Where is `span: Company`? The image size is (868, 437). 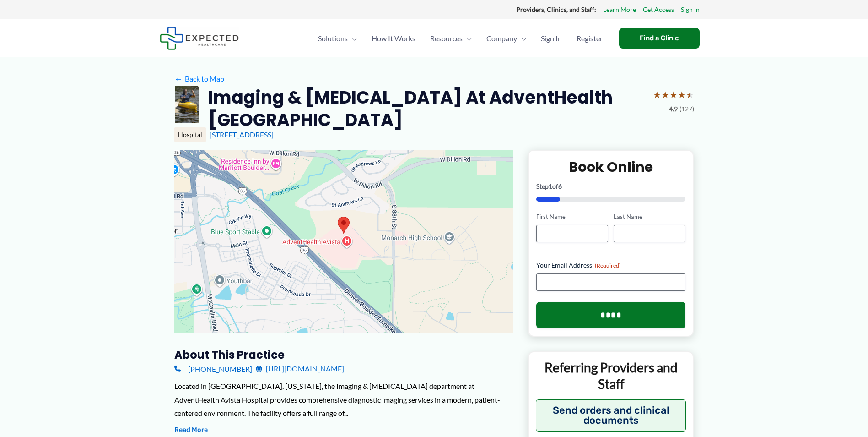
span: Company is located at coordinates (501, 38).